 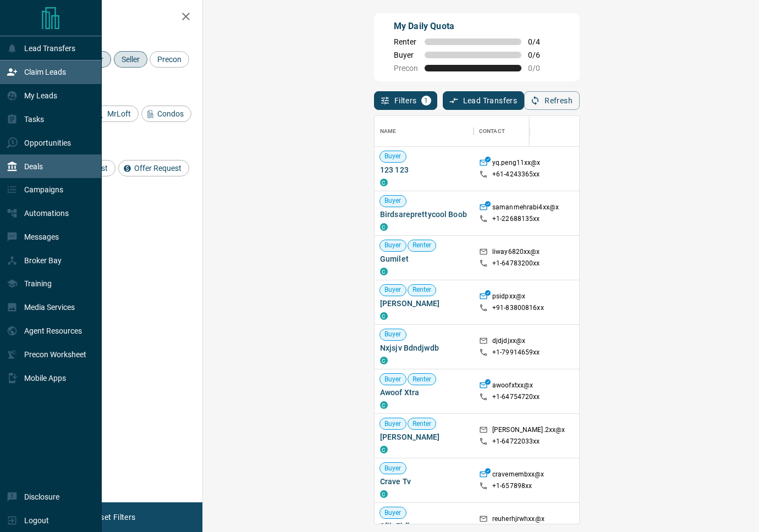 What do you see at coordinates (166, 114) in the screenshot?
I see `div: Condos` at bounding box center [166, 114].